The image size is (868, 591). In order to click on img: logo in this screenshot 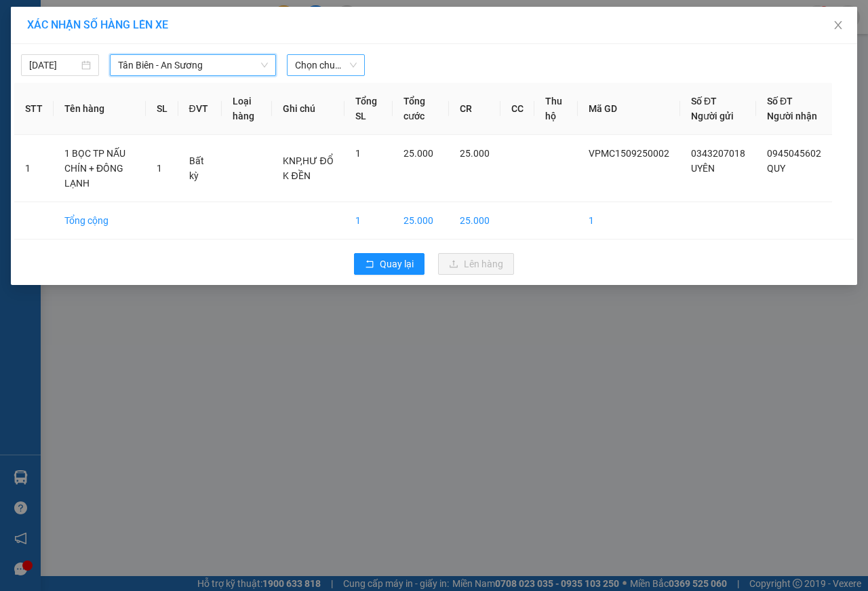, I will do `click(35, 38)`.